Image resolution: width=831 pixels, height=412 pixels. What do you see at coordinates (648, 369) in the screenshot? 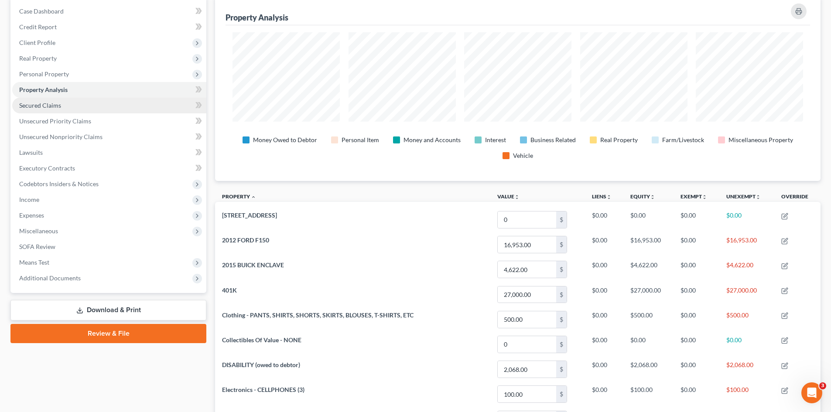
I see `td: $2,068.00` at bounding box center [648, 369].